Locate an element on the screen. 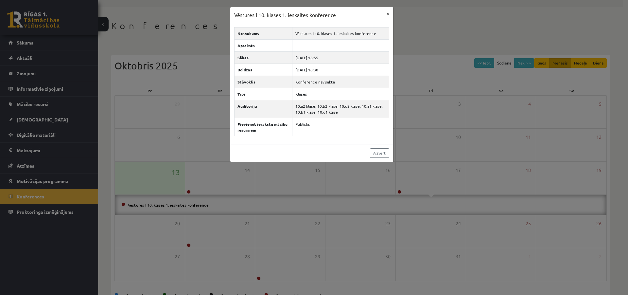 This screenshot has width=628, height=295. th: Nosaukums is located at coordinates (263, 33).